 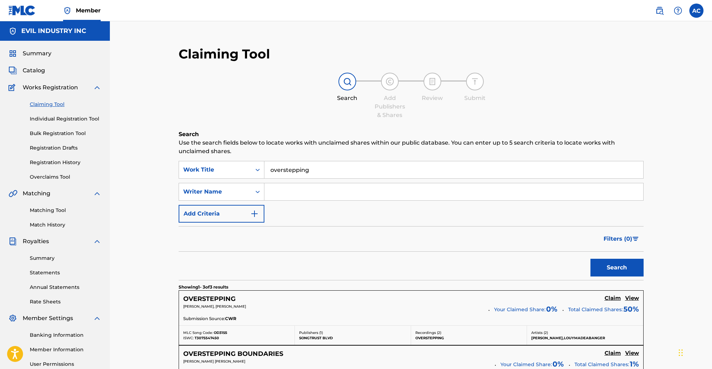 I want to click on a: Match History, so click(x=66, y=225).